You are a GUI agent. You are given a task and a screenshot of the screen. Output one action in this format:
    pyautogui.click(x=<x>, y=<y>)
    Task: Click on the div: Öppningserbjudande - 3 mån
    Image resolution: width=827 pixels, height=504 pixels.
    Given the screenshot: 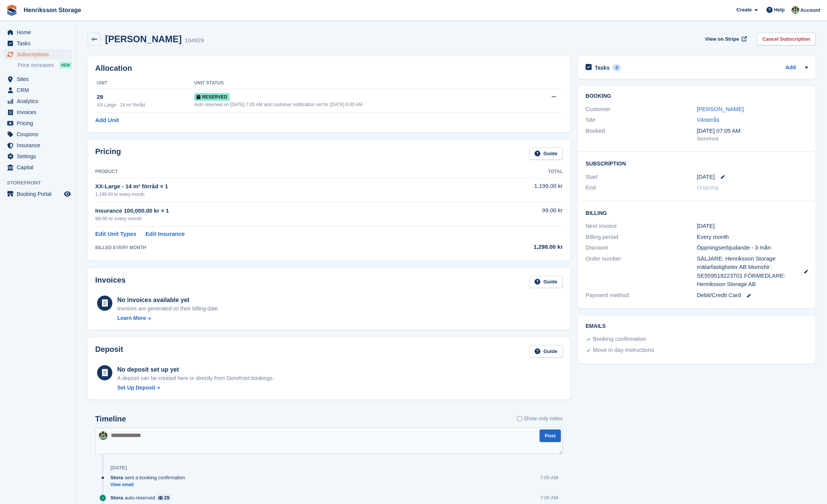 What is the action you would take?
    pyautogui.click(x=752, y=248)
    